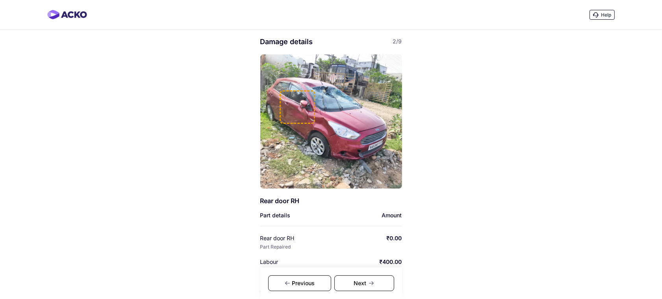 The width and height of the screenshot is (662, 299). I want to click on div: ₹400.00, so click(391, 262).